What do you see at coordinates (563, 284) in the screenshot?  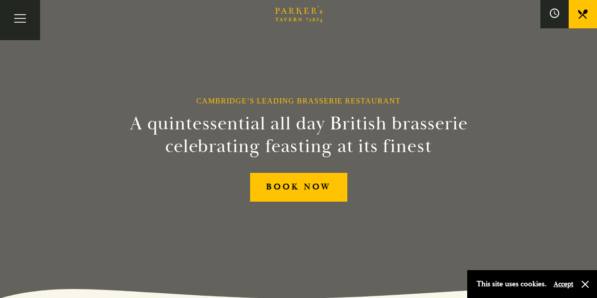 I see `button: Accept` at bounding box center [563, 284].